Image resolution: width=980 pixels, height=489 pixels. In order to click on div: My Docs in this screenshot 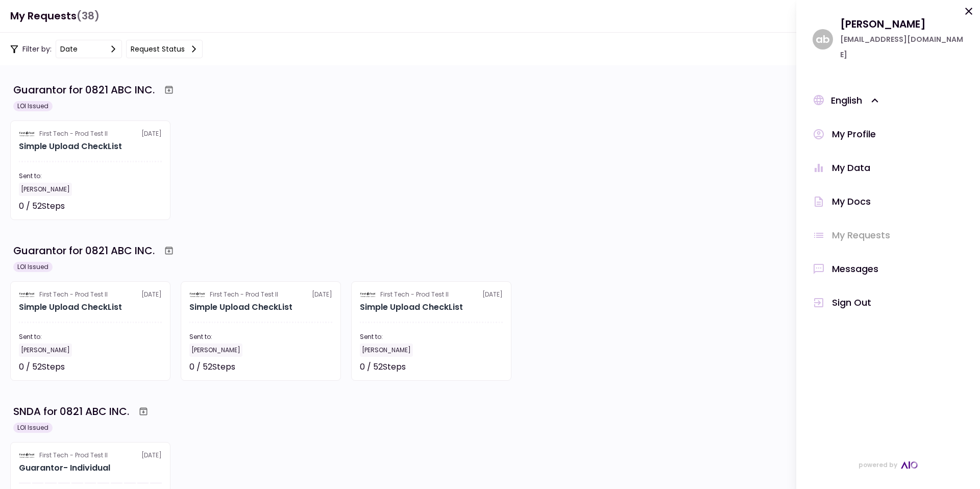, I will do `click(852, 202)`.